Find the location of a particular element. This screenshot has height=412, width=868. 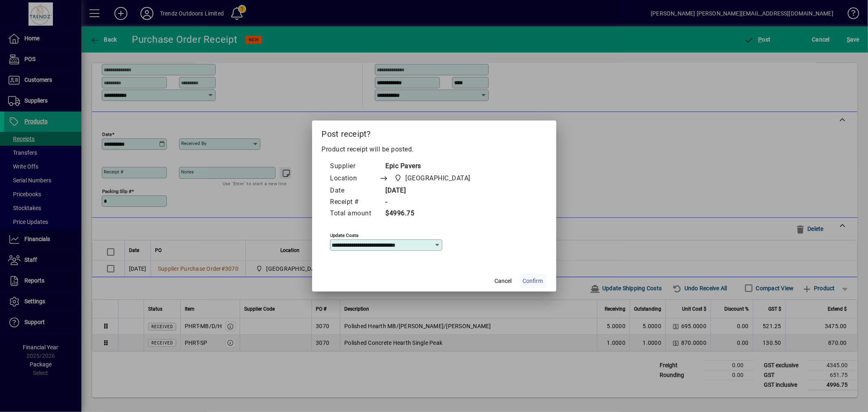

button: Cancel is located at coordinates (503, 281).